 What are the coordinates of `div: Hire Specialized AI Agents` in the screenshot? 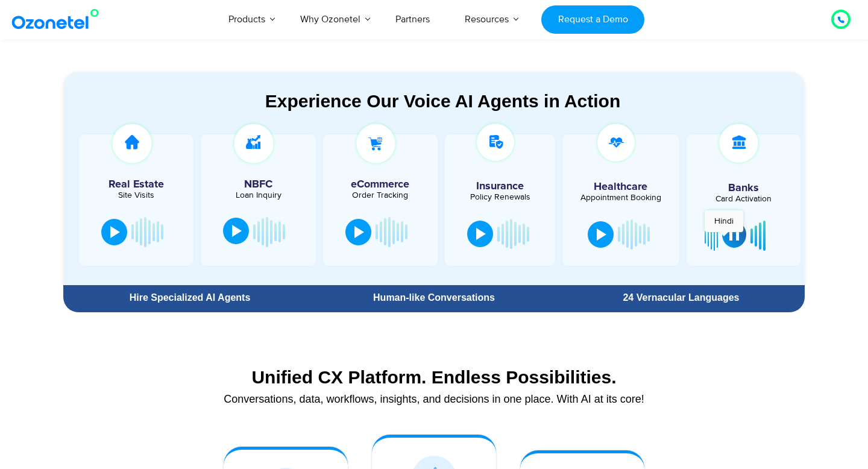 It's located at (190, 298).